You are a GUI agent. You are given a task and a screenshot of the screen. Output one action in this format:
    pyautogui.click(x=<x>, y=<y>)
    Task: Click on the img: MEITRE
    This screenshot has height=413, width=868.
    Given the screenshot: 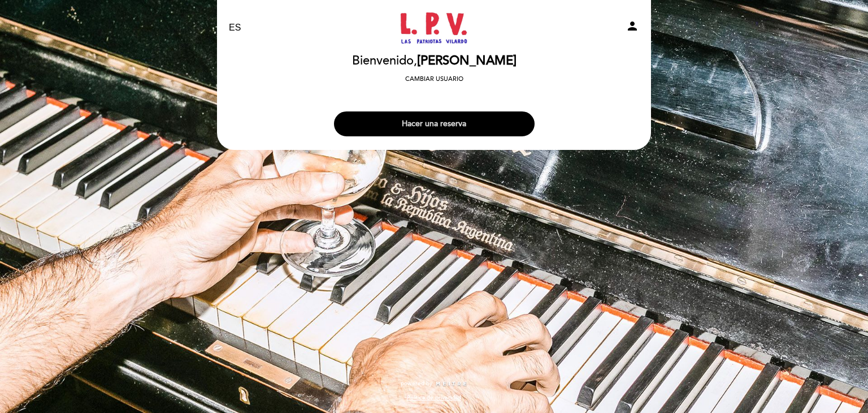 What is the action you would take?
    pyautogui.click(x=451, y=384)
    